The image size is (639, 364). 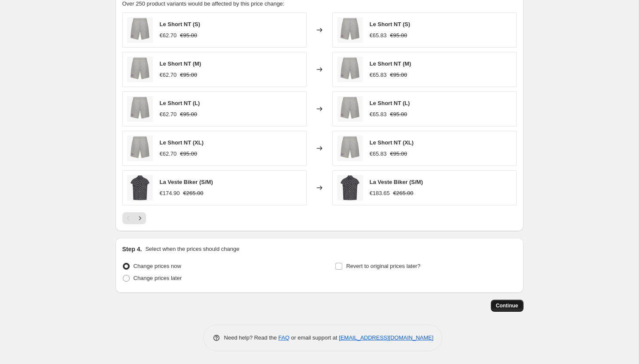 I want to click on div: €183.65, so click(x=379, y=193).